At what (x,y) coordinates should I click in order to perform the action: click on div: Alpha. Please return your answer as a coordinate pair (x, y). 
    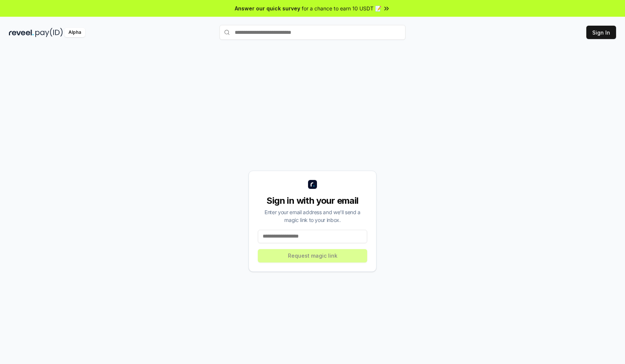
    Looking at the image, I should click on (75, 32).